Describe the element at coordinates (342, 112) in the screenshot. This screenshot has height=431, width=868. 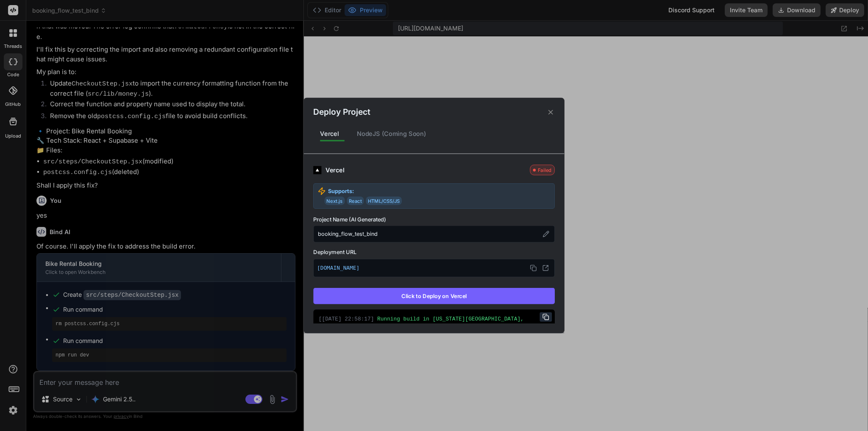
I see `h2: Deploy Project` at that location.